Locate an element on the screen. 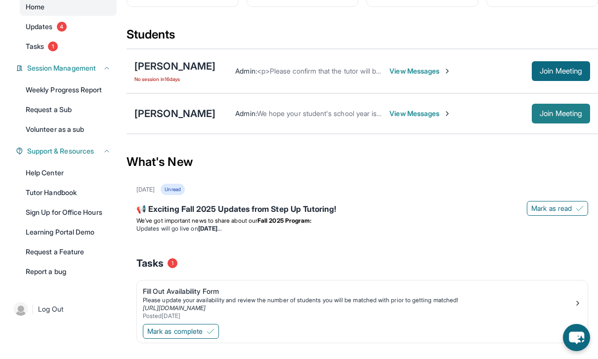  a: Request a Feature is located at coordinates (68, 252).